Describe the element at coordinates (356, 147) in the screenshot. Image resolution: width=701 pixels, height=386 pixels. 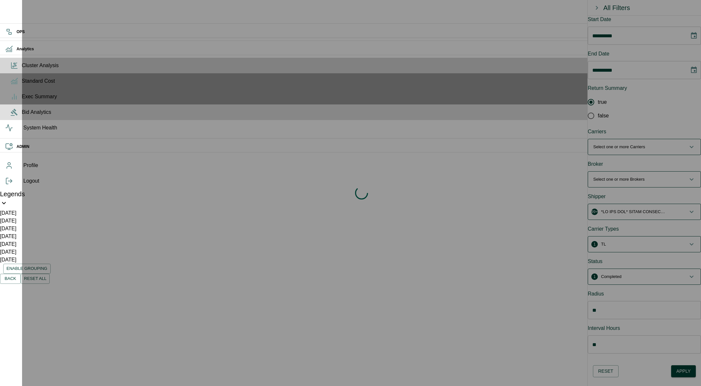
I see `h6: ADMIN` at that location.